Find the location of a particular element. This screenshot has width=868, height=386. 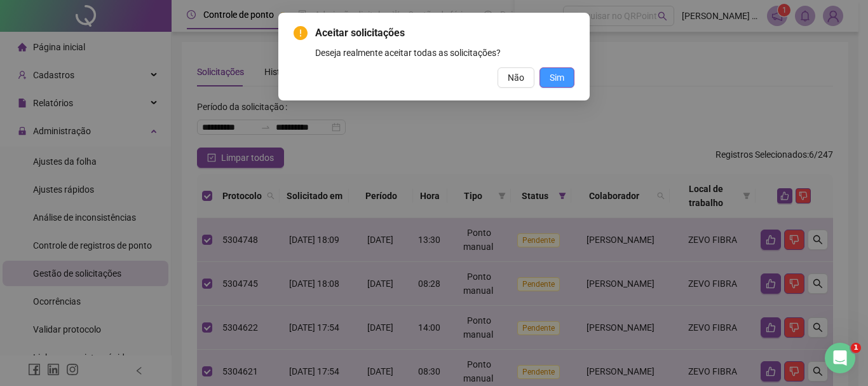

span: exclamation-circle is located at coordinates (301, 33).